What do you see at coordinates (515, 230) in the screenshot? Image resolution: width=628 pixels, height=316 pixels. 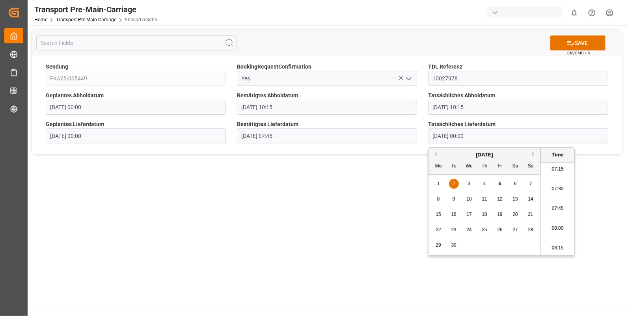 I see `span: 27` at bounding box center [515, 230].